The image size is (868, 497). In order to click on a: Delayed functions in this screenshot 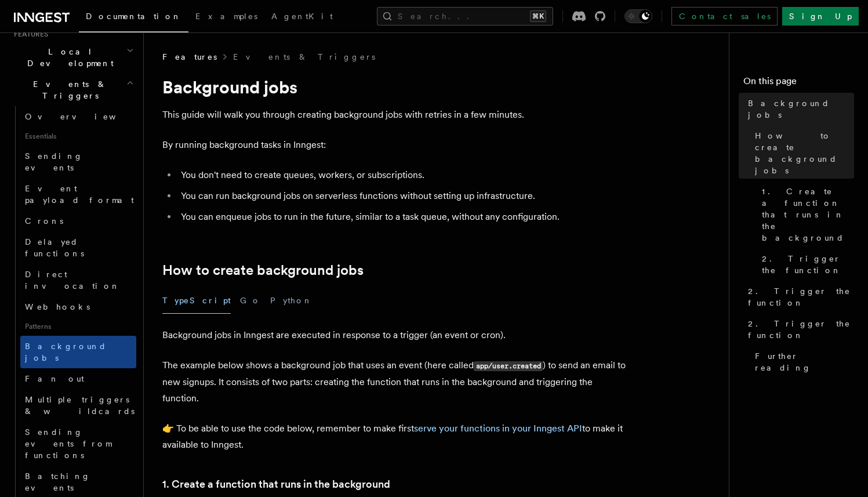, I will do `click(78, 248)`.